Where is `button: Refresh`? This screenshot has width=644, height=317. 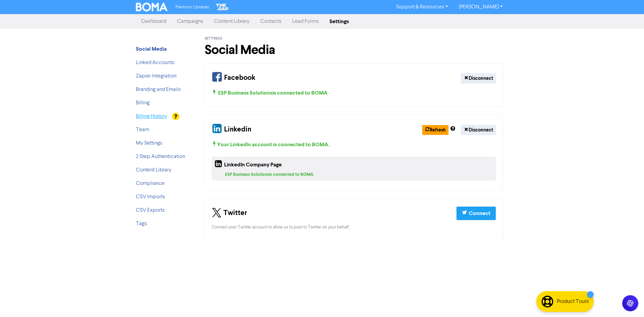
button: Refresh is located at coordinates (436, 130).